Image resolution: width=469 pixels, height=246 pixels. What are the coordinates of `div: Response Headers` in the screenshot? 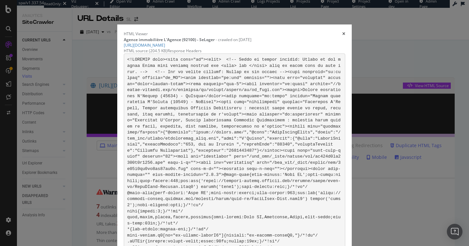 It's located at (184, 50).